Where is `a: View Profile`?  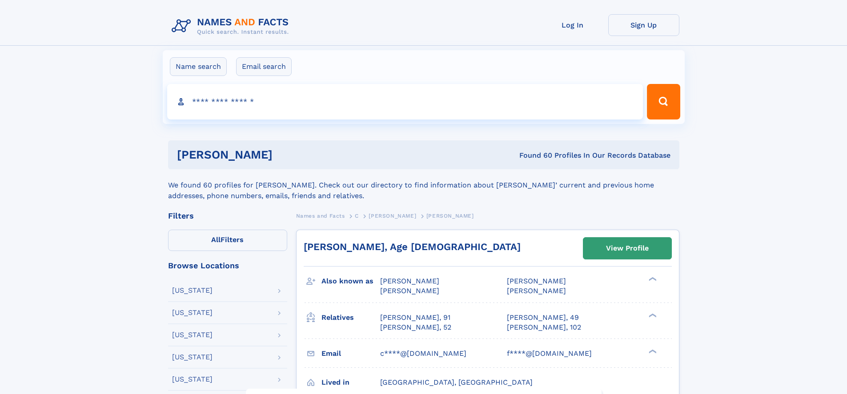
a: View Profile is located at coordinates (627, 249).